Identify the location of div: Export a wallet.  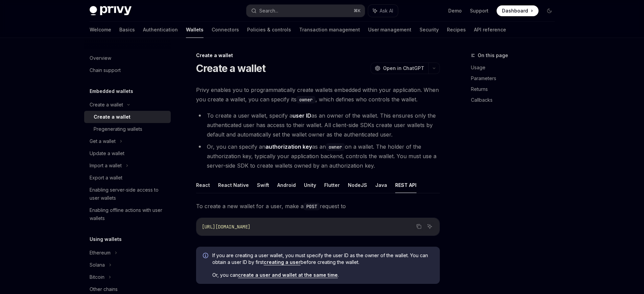
(105, 178).